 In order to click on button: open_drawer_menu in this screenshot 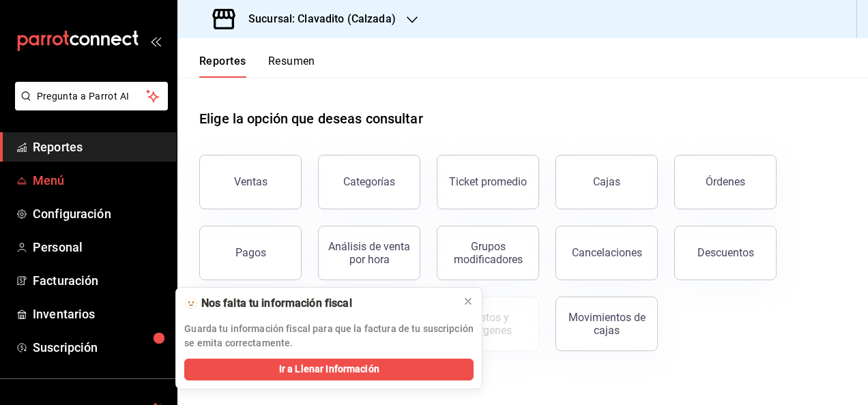, I will do `click(155, 41)`.